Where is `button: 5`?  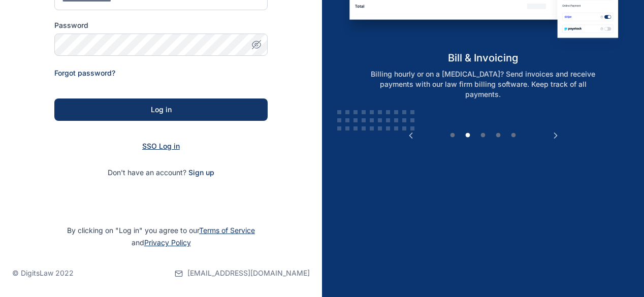
button: 5 is located at coordinates (513, 135).